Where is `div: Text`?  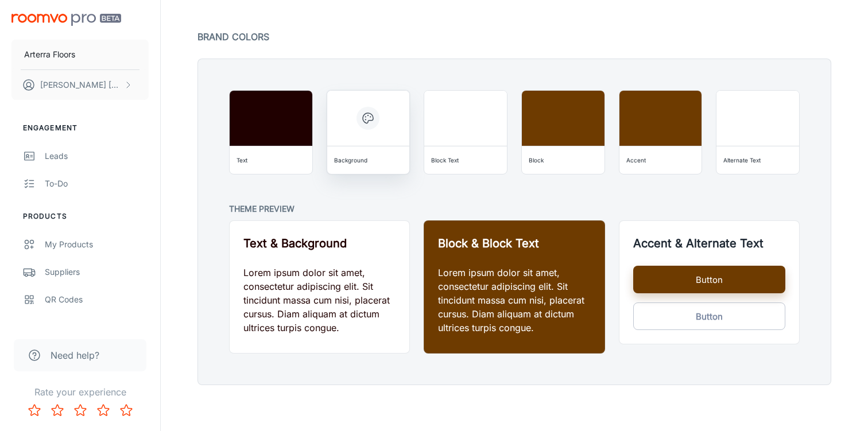
div: Text is located at coordinates (242, 160).